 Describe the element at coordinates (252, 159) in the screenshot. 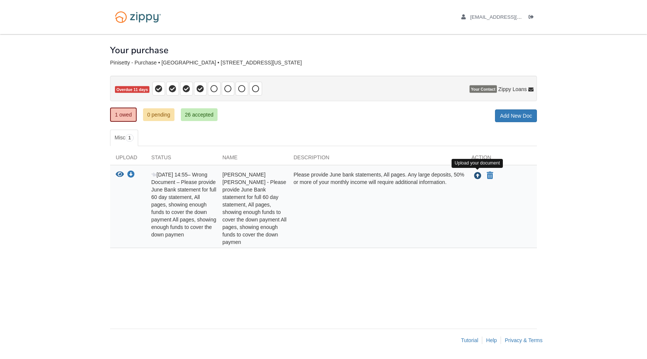

I see `div: Name` at that location.